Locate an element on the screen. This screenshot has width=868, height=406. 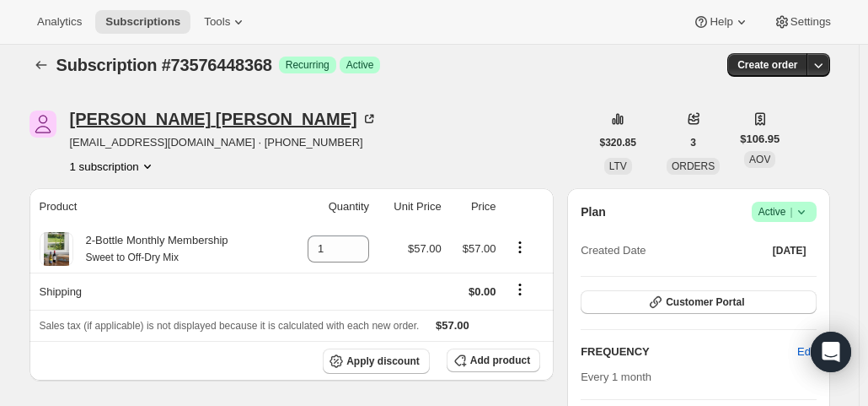
span: Subscription #73576448368 is located at coordinates (165, 65).